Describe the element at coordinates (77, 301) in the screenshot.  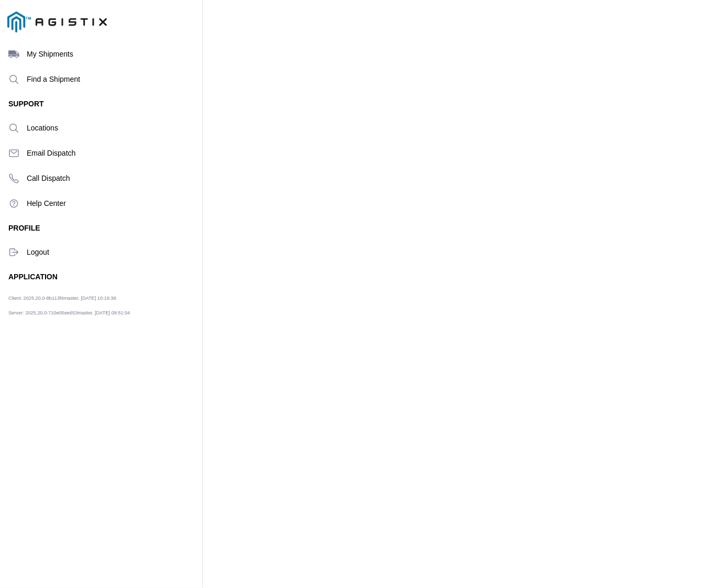
I see `ion-label: Client: 2025.20.0-8b113f4` at that location.